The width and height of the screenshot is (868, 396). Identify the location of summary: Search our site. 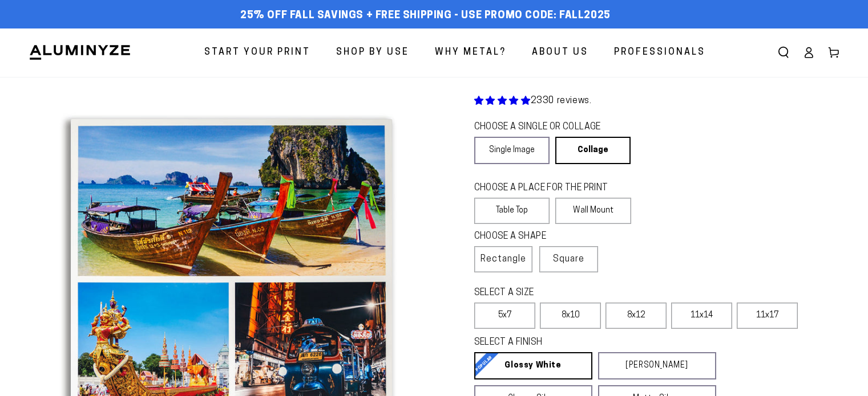
(784, 52).